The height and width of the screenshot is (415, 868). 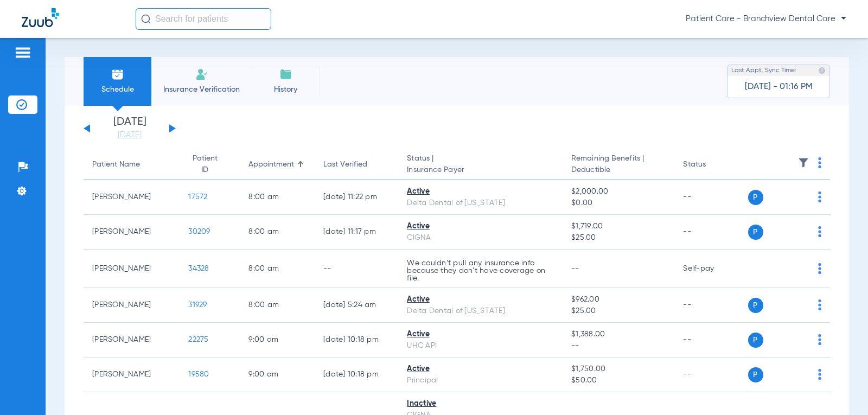 What do you see at coordinates (711, 269) in the screenshot?
I see `td: Self-pay` at bounding box center [711, 269].